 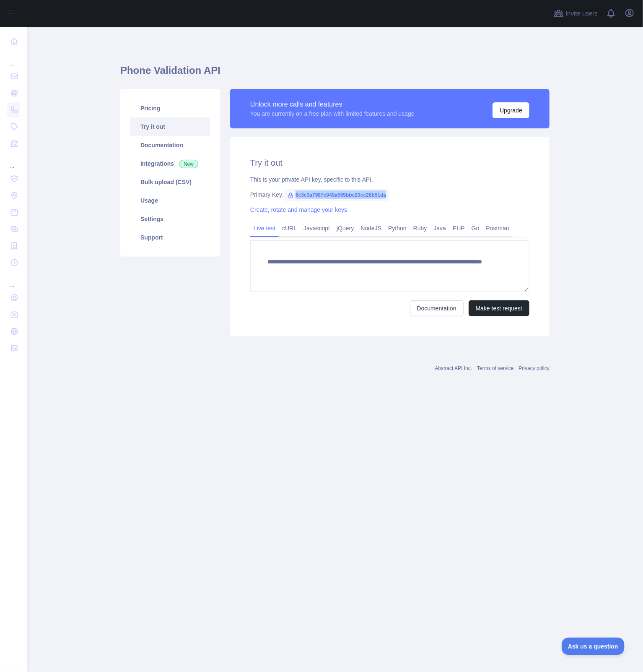 What do you see at coordinates (332, 104) in the screenshot?
I see `div: Unlock more calls and features` at bounding box center [332, 104].